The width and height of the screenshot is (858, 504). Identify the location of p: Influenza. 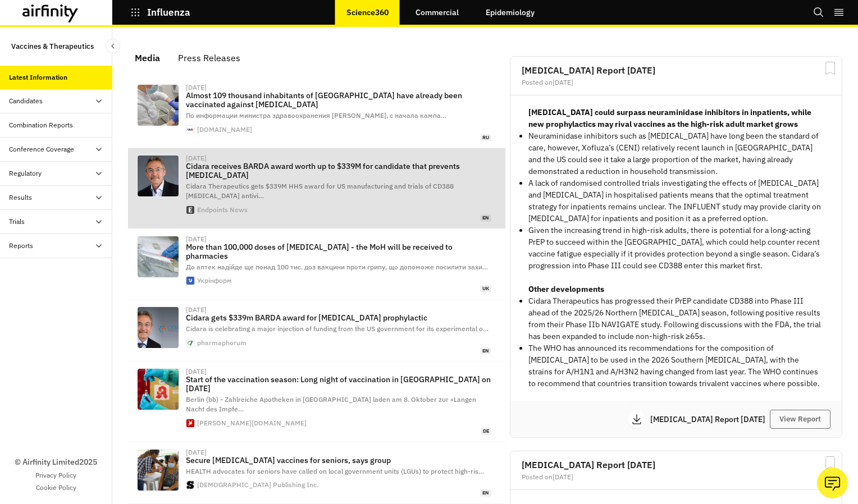
(168, 12).